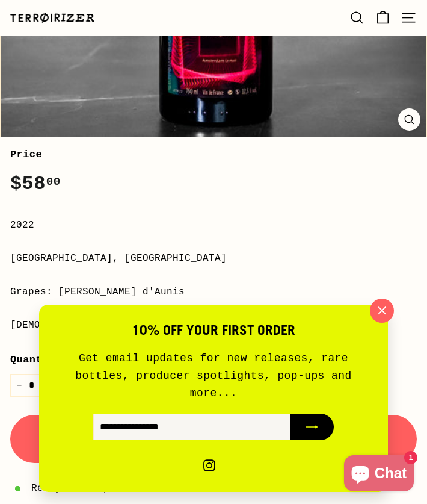 The width and height of the screenshot is (427, 504). I want to click on button: Subscribe, so click(312, 427).